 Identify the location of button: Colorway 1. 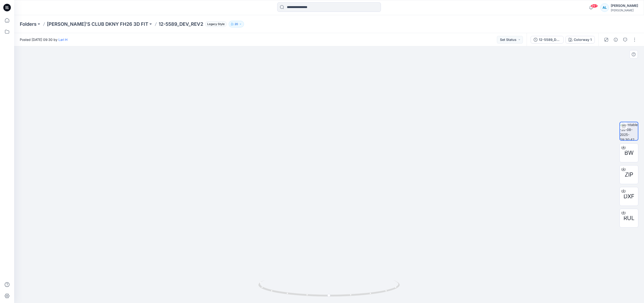
(580, 40).